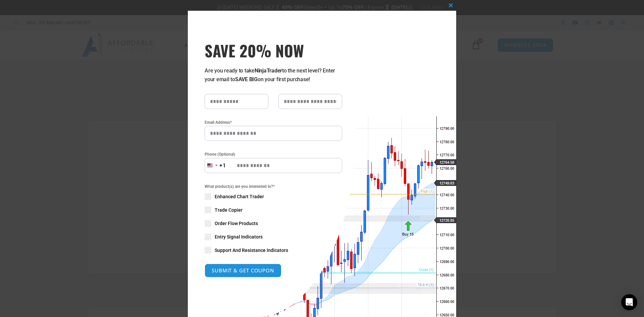  Describe the element at coordinates (274, 186) in the screenshot. I see `span: What product(s) are you interested in?` at that location.